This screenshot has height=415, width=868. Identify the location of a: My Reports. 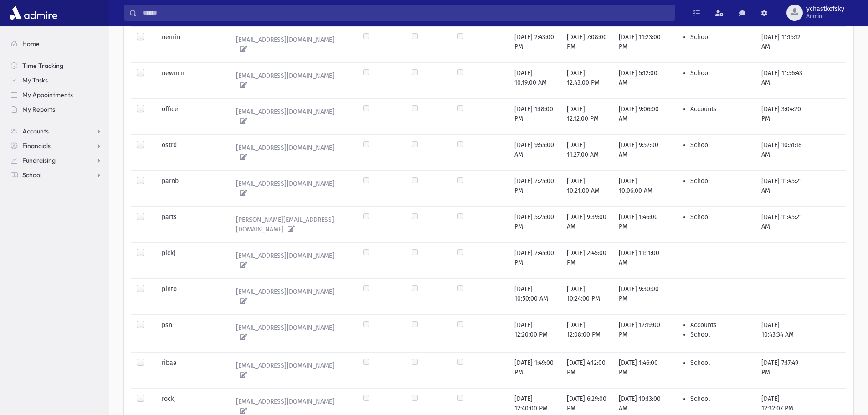
(56, 110).